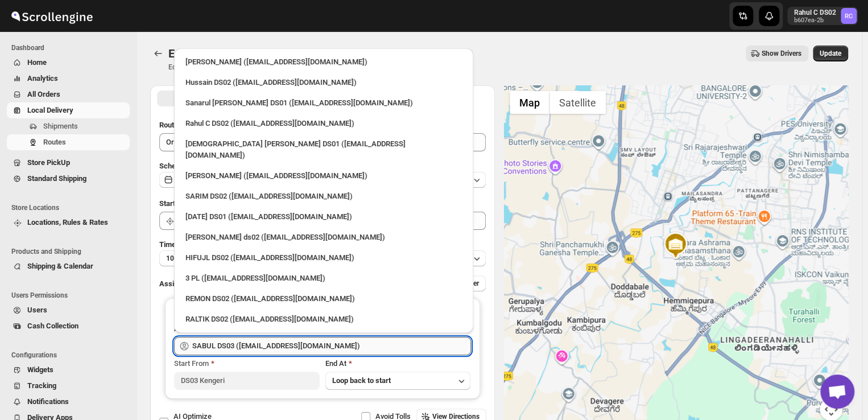 The image size is (868, 420). I want to click on span: Users Permissions, so click(71, 295).